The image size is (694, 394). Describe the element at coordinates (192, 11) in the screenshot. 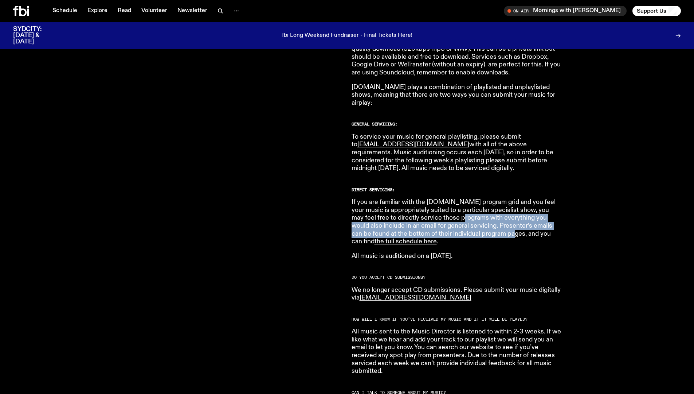

I see `a: Newsletter` at that location.